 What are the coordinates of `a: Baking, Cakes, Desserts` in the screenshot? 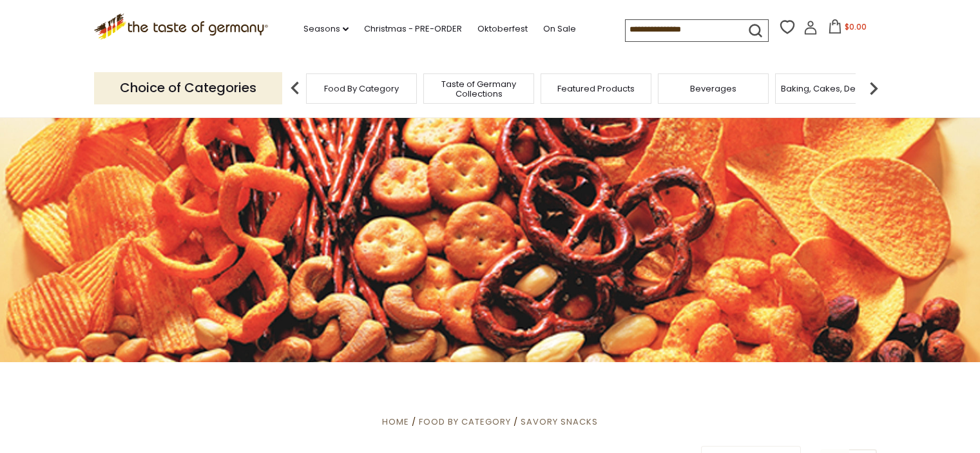 It's located at (831, 89).